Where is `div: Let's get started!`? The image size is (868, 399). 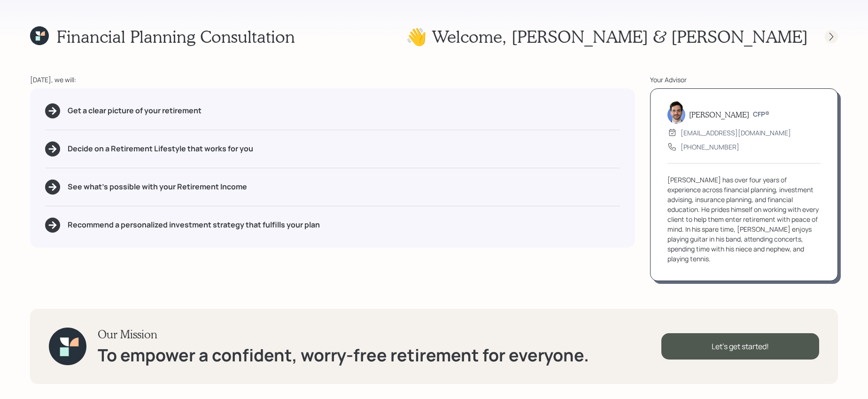 div: Let's get started! is located at coordinates (740, 347).